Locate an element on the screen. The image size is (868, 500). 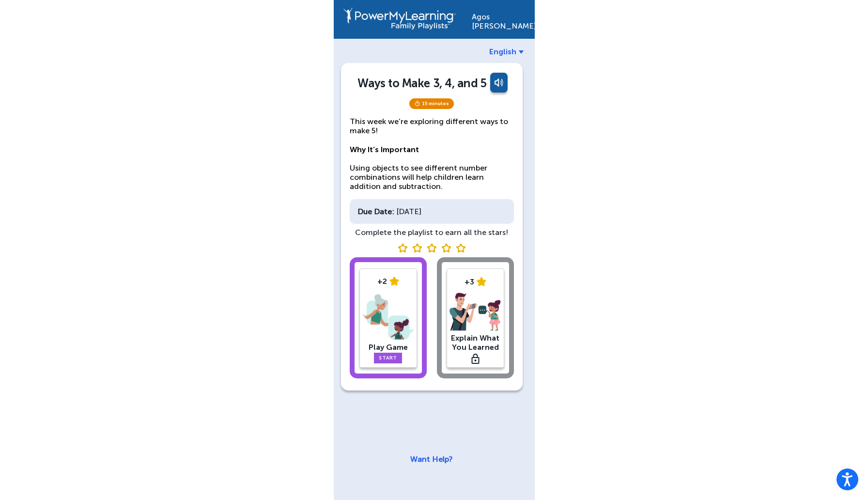
img: lock.svg is located at coordinates (475, 358).